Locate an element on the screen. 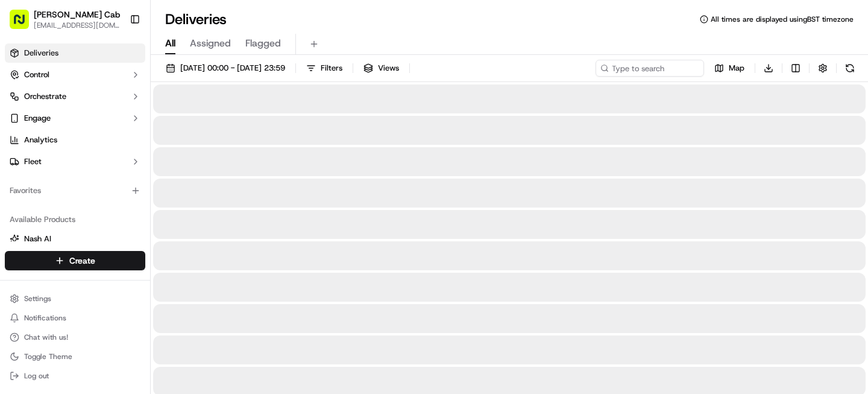  span: Filters is located at coordinates (332, 68).